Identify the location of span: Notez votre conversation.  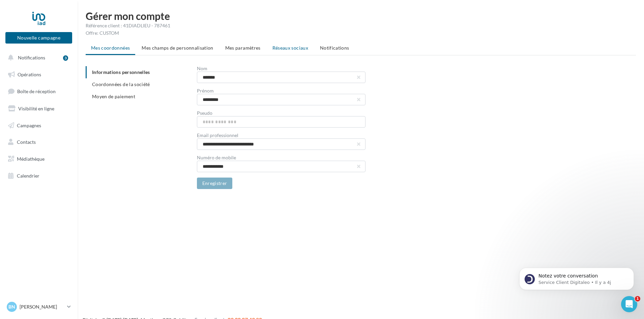
(59, 22).